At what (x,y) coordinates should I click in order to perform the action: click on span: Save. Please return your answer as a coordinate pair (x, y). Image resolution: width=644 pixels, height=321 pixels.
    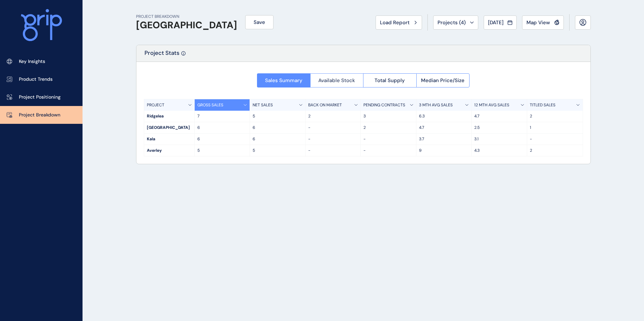
    Looking at the image, I should click on (259, 22).